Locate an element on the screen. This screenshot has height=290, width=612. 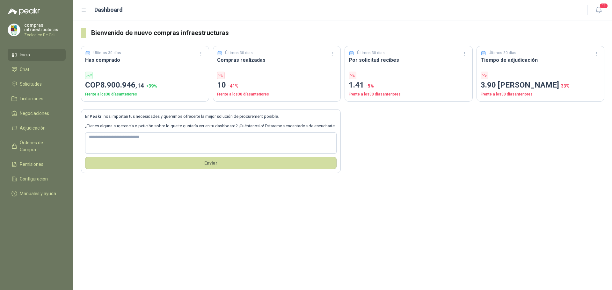
img: Logo peakr is located at coordinates (24, 11).